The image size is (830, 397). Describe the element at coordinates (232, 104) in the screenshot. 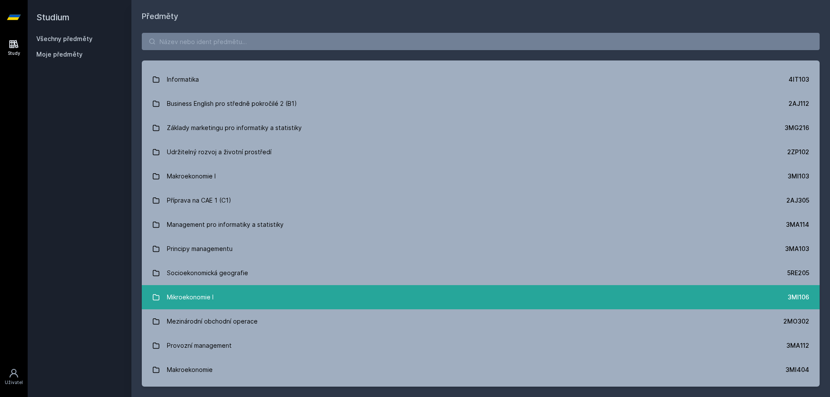

I see `div: Business English pro středně pokročilé 2 (B1)` at that location.